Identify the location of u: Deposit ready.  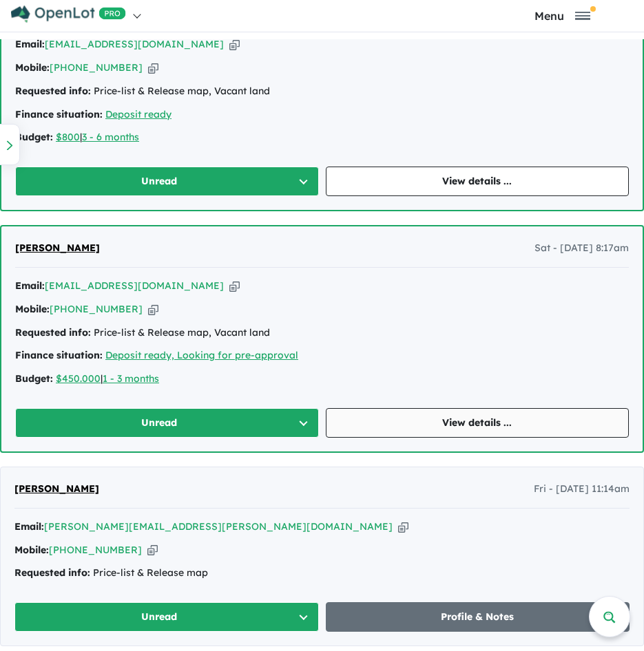
(139, 114).